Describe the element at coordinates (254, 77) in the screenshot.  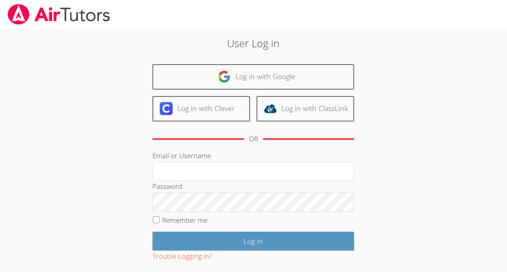
I see `a: Log in with Google` at that location.